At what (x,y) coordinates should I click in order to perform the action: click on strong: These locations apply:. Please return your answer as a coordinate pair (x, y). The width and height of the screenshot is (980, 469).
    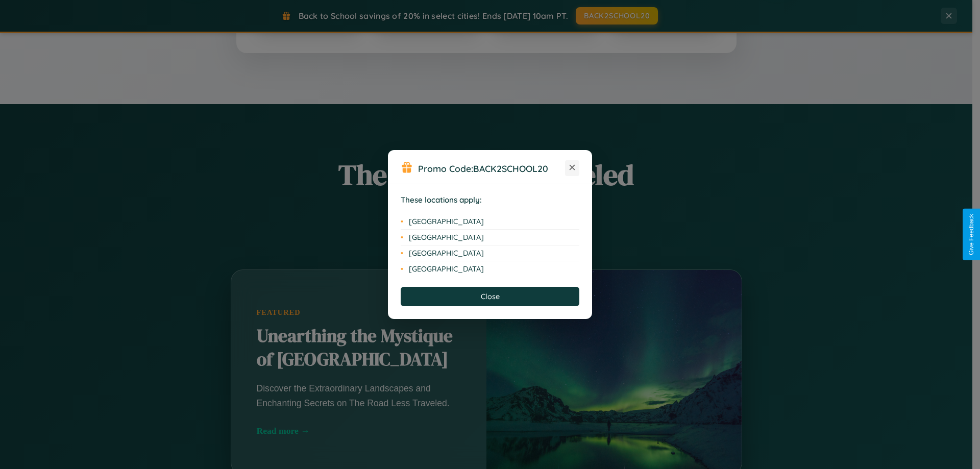
    Looking at the image, I should click on (441, 199).